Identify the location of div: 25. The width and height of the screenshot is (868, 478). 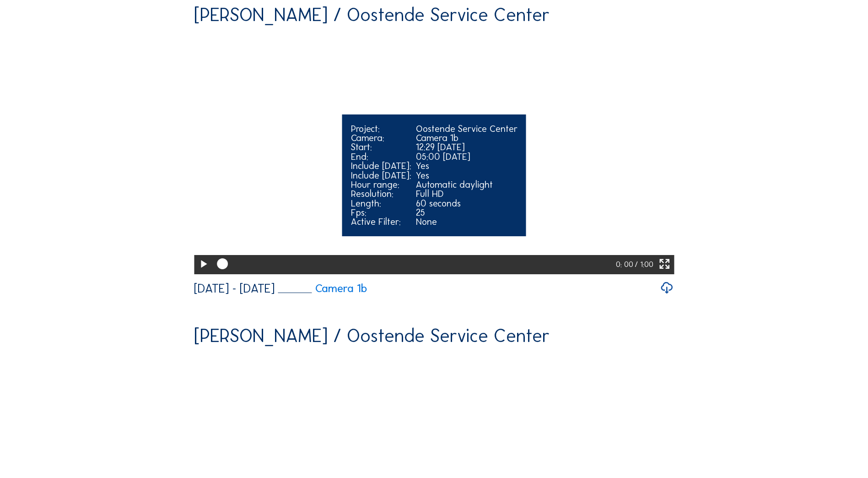
(467, 212).